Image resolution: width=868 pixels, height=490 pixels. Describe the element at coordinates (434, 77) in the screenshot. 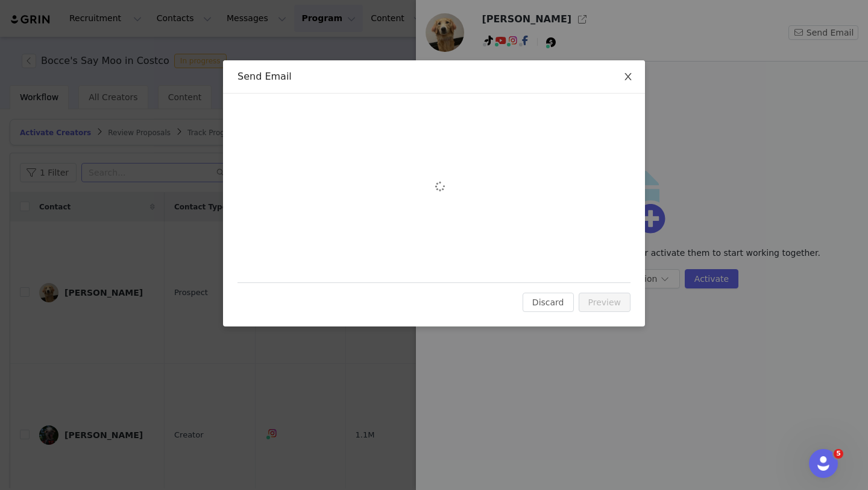

I see `div: Send Email` at that location.